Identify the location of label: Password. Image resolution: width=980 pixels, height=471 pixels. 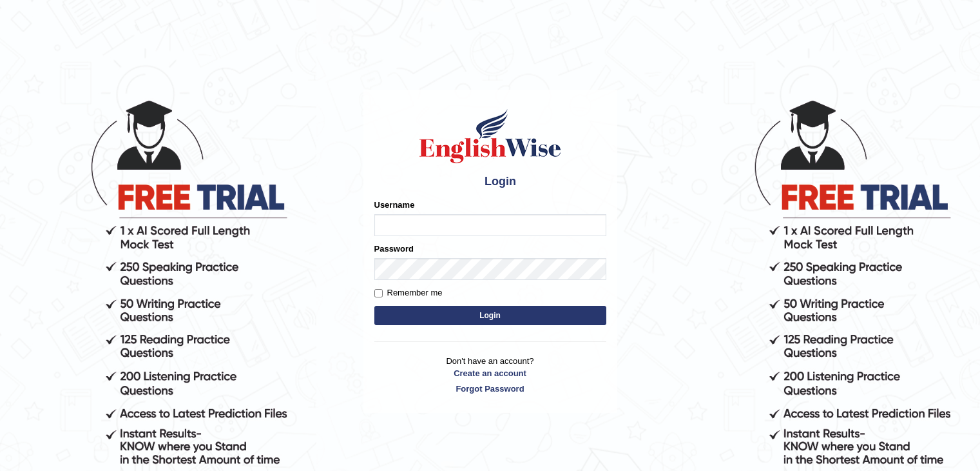
(394, 248).